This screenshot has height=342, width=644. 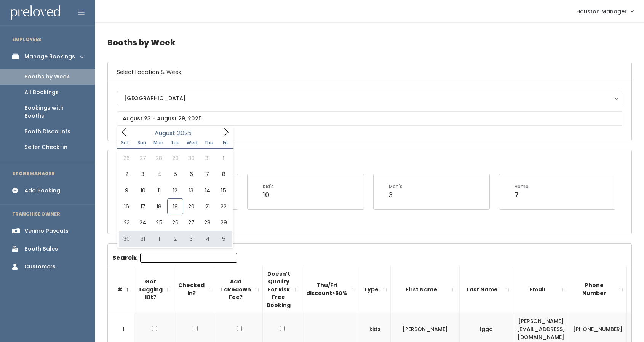 What do you see at coordinates (175, 222) in the screenshot?
I see `span: August 26, 2025` at bounding box center [175, 222].